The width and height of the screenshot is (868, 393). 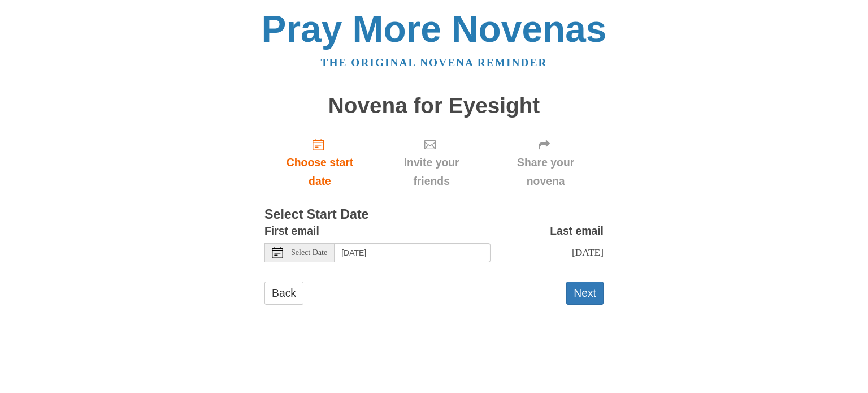 I want to click on h1: Novena for Eyesight, so click(x=434, y=106).